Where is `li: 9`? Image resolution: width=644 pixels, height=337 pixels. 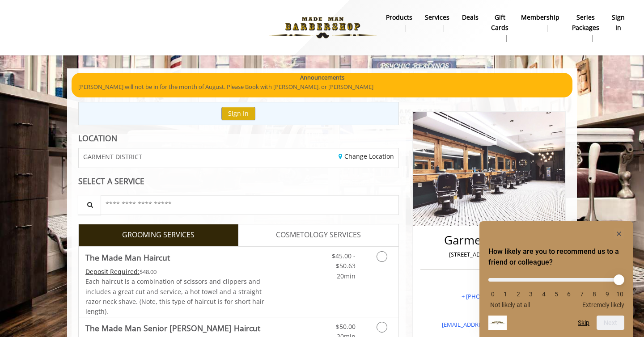 li: 9 is located at coordinates (608, 294).